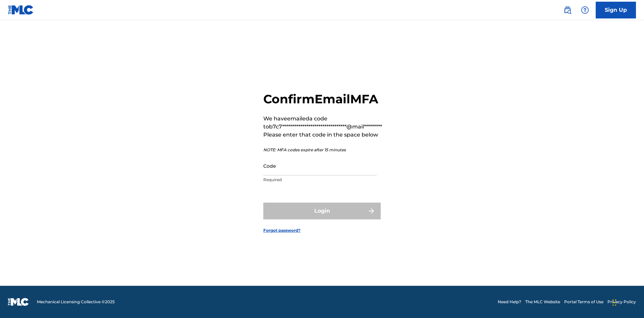 This screenshot has width=644, height=318. Describe the element at coordinates (21, 10) in the screenshot. I see `img: MLC Logo` at that location.